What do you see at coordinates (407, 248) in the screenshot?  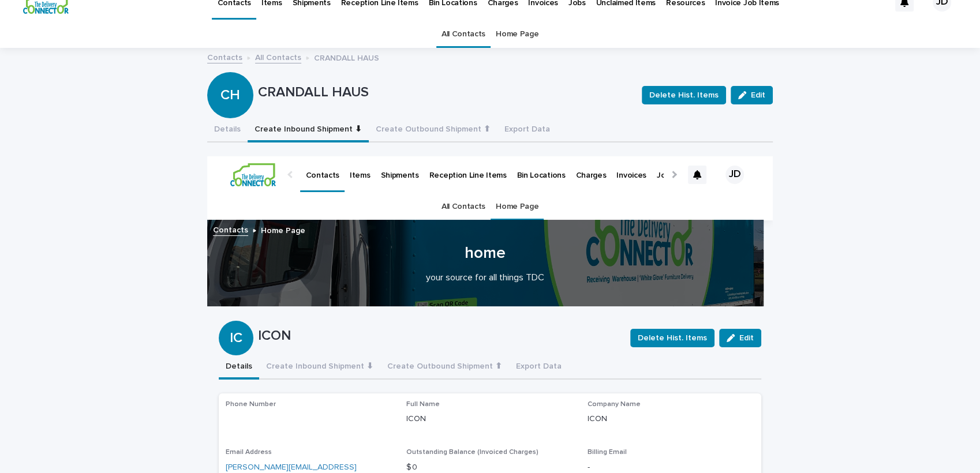 I see `span: Company Name` at bounding box center [407, 248].